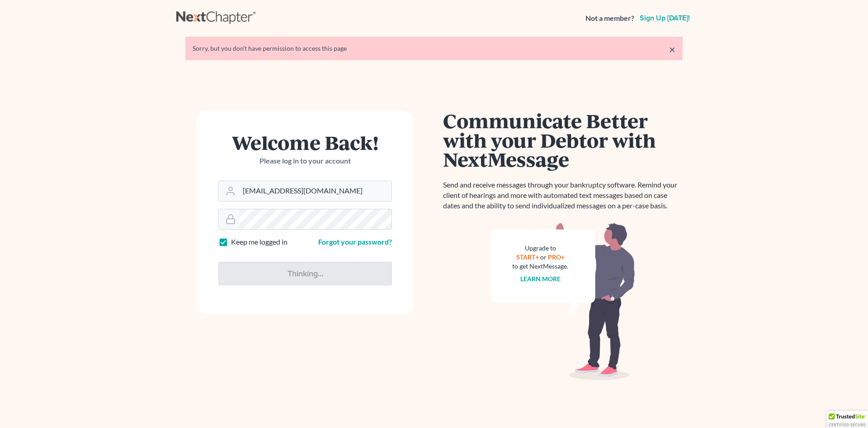 Image resolution: width=868 pixels, height=428 pixels. Describe the element at coordinates (540, 278) in the screenshot. I see `a: Learn more` at that location.